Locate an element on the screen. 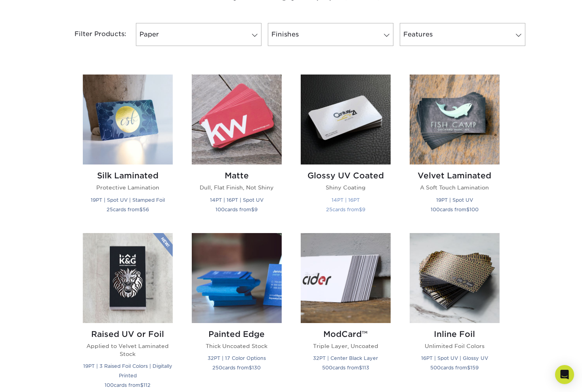 The height and width of the screenshot is (392, 582). img: Raised UV or Foil Business Cards is located at coordinates (128, 278).